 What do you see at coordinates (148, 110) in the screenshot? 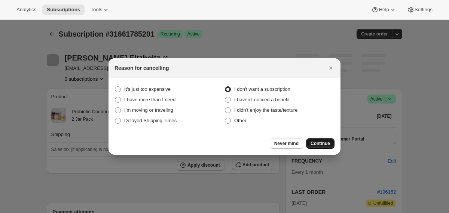
I see `span: I’m moving or traveling` at bounding box center [148, 110].